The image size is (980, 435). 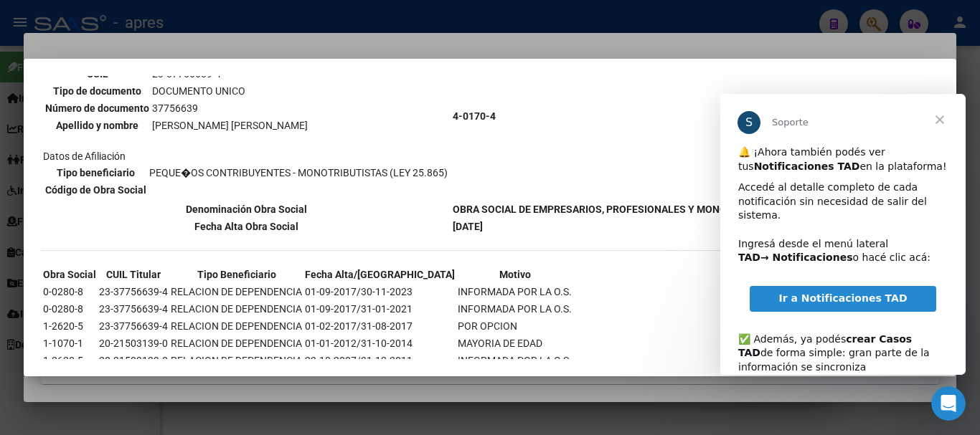 What do you see at coordinates (122, 273) in the screenshot?
I see `div: ✅ Además, ya podés de forma simple: gran parte de la información se sincroniza automáticamente y ...` at bounding box center [122, 273].